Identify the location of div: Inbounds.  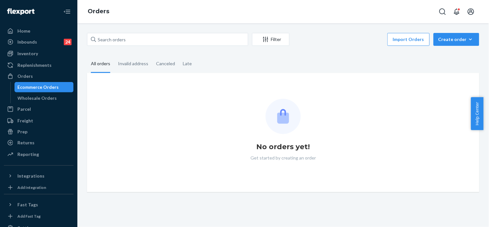
(27, 42).